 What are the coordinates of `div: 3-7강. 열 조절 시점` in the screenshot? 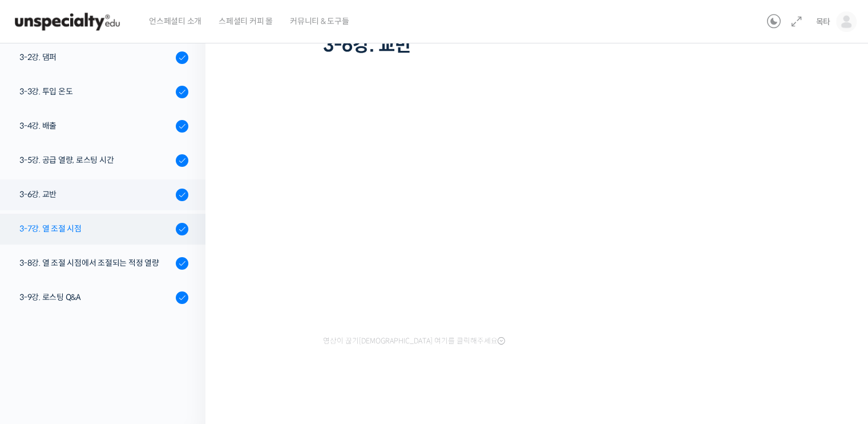 It's located at (96, 228).